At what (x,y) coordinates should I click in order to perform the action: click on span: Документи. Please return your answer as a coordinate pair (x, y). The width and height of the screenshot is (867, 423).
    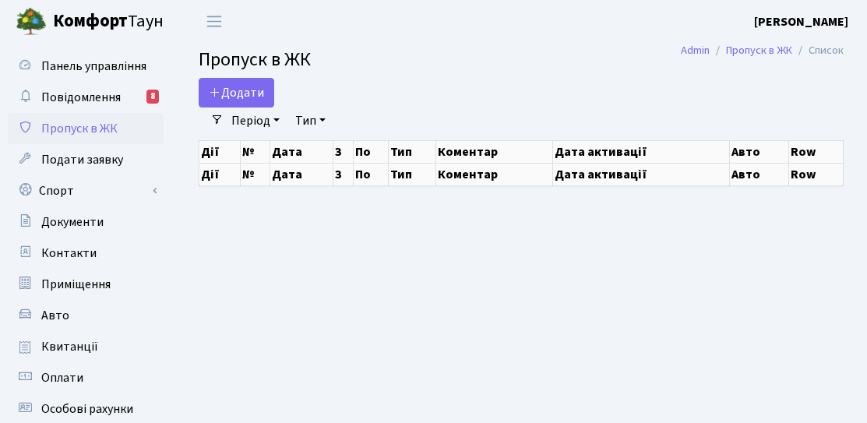
    Looking at the image, I should click on (72, 222).